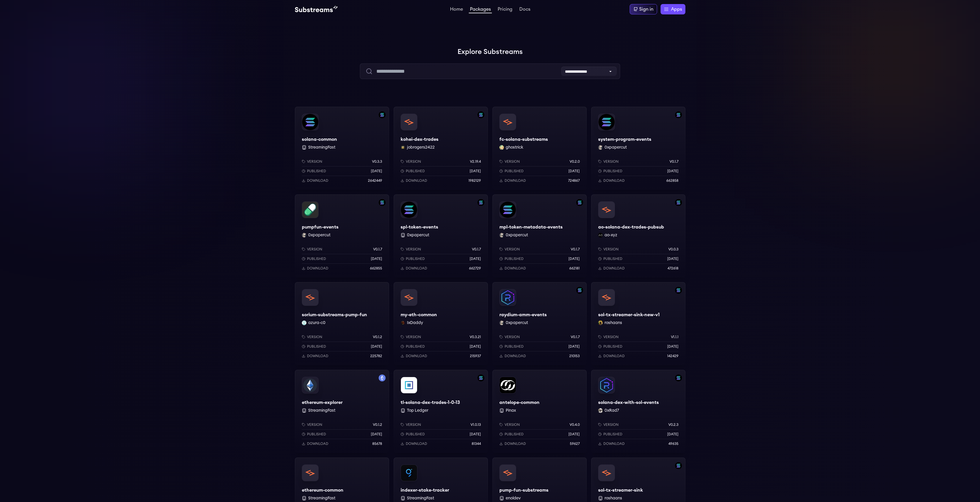 This screenshot has height=502, width=980. Describe the element at coordinates (574, 425) in the screenshot. I see `p: v0.4.0` at that location.